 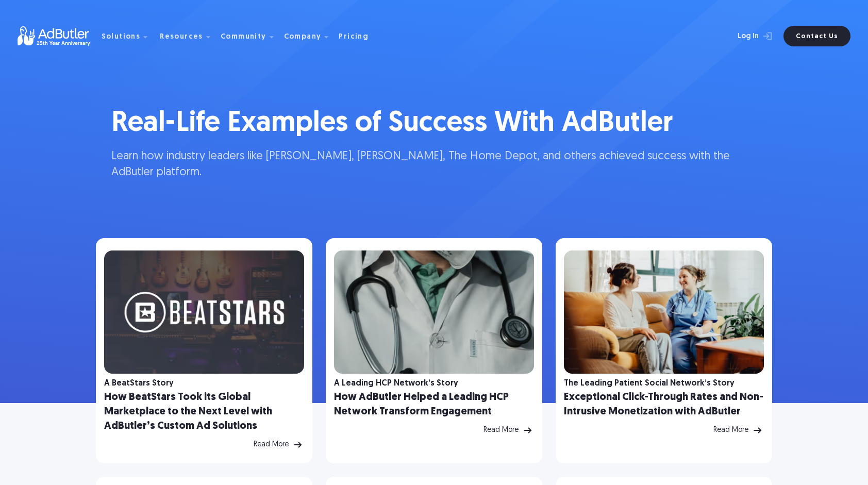 What do you see at coordinates (204, 412) in the screenshot?
I see `h2: How BeatStars Took its Global Marketplace to the Next Level with AdButler’s Custom Ad Solutions` at bounding box center [204, 412].